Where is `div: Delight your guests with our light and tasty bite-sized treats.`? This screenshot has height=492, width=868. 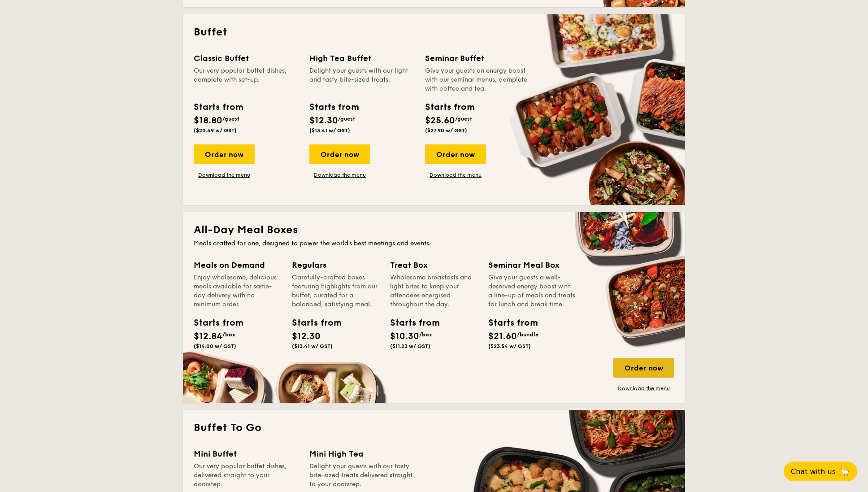 div: Delight your guests with our light and tasty bite-sized treats. is located at coordinates (362, 80).